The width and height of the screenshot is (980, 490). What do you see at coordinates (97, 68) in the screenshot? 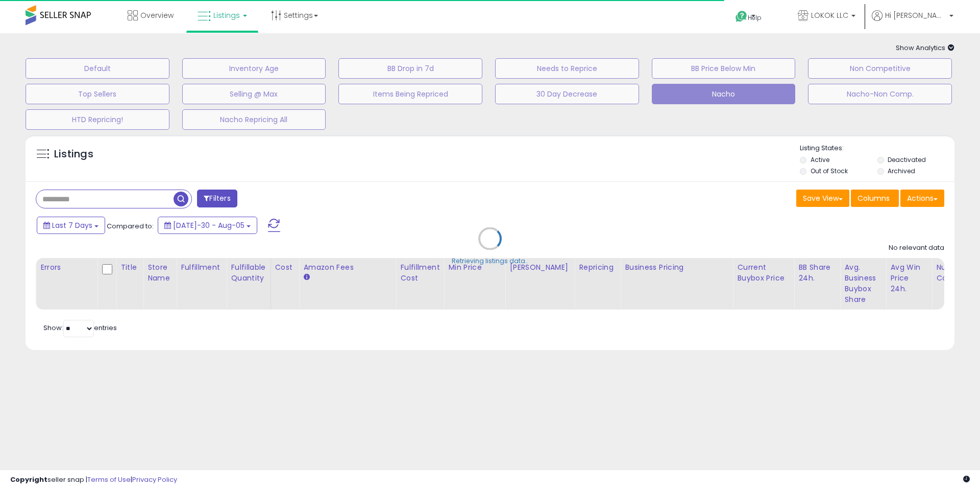
I see `button: Default` at bounding box center [97, 68].